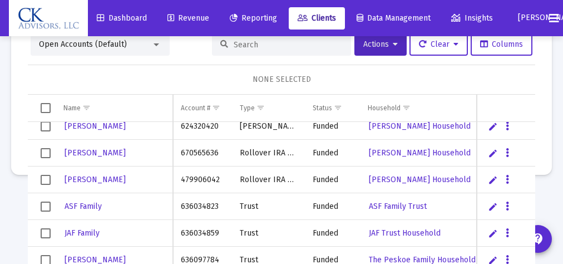 Image resolution: width=563 pixels, height=264 pixels. Describe the element at coordinates (501, 44) in the screenshot. I see `button: Columns` at that location.